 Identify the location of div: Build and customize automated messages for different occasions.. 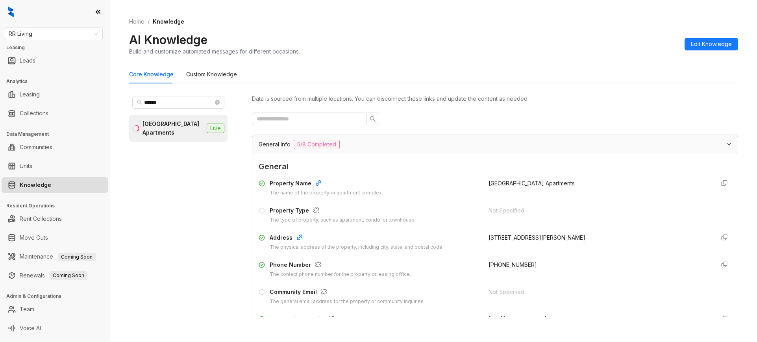
(214, 51).